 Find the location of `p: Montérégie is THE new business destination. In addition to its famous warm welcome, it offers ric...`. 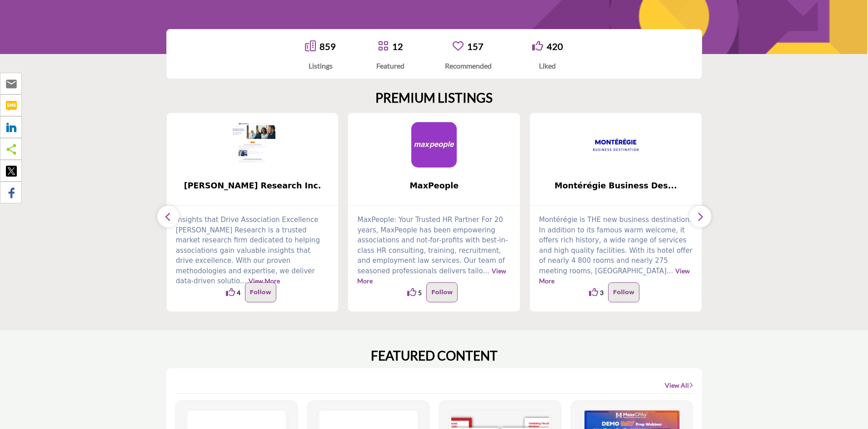

p: Montérégie is THE new business destination. In addition to its famous warm welcome, it offers ric... is located at coordinates (616, 250).